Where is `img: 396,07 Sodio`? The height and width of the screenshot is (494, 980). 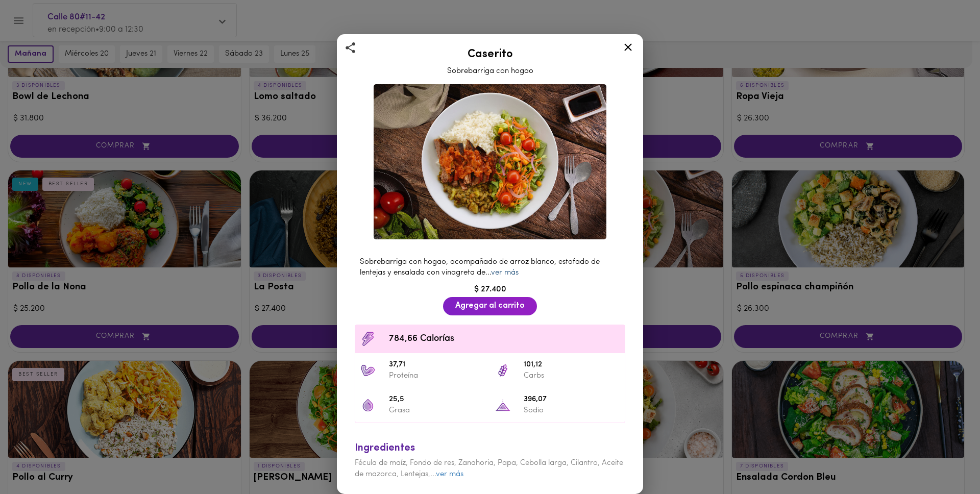 img: 396,07 Sodio is located at coordinates (503, 405).